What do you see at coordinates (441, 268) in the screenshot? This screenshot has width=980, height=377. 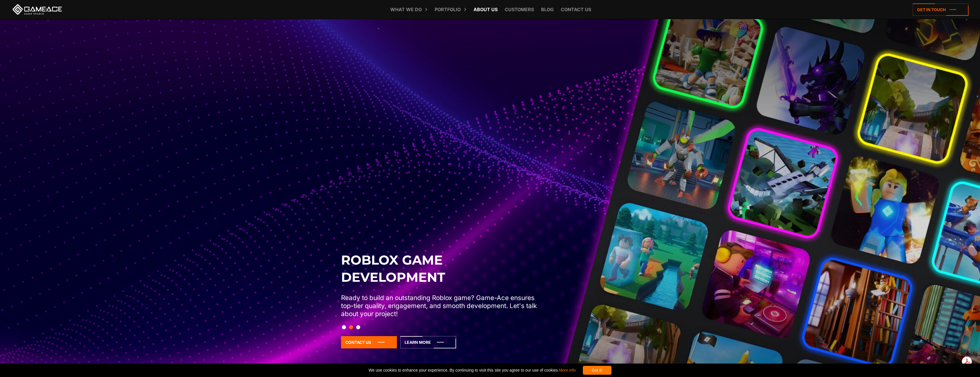 I see `h2: Roblox Game Development` at bounding box center [441, 268].